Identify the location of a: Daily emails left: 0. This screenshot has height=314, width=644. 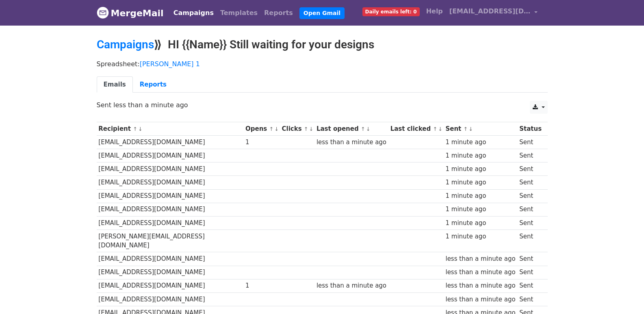
(390, 12).